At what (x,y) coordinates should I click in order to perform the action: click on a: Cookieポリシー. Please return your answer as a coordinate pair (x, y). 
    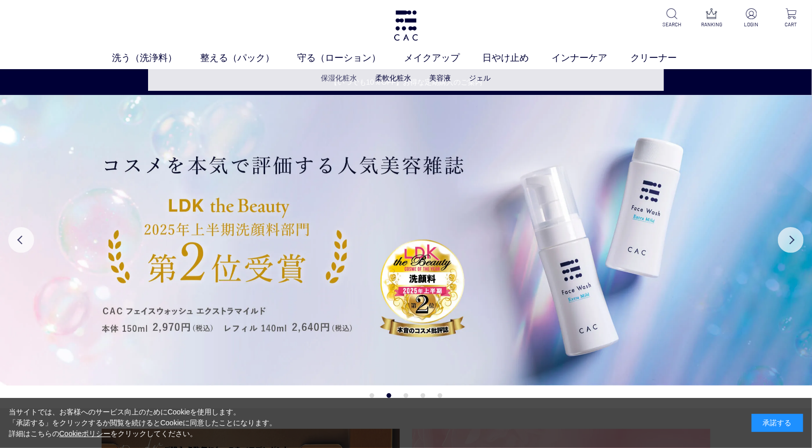
    Looking at the image, I should click on (85, 434).